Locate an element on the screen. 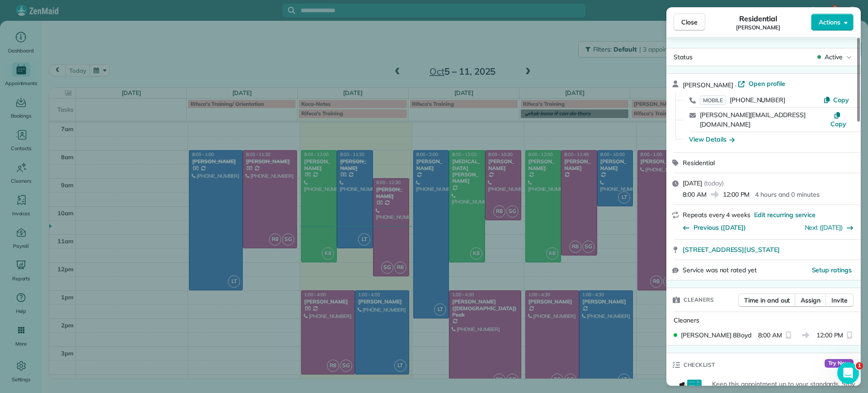  button: View Details is located at coordinates (711, 139).